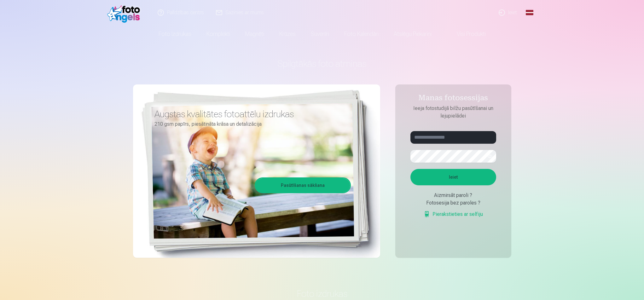 This screenshot has height=300, width=644. Describe the element at coordinates (320, 34) in the screenshot. I see `a: Suvenīri` at that location.